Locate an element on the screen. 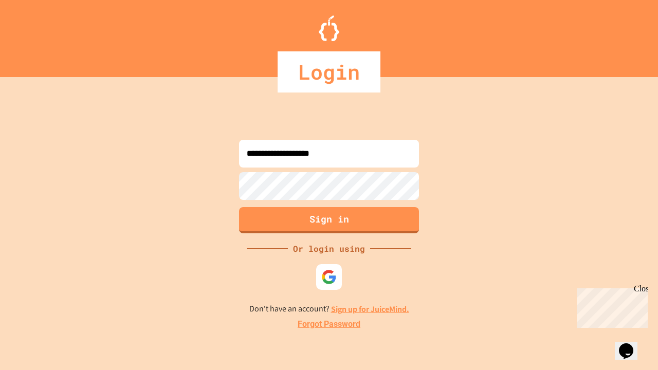 The height and width of the screenshot is (370, 658). img: google-icon.svg is located at coordinates (329, 277).